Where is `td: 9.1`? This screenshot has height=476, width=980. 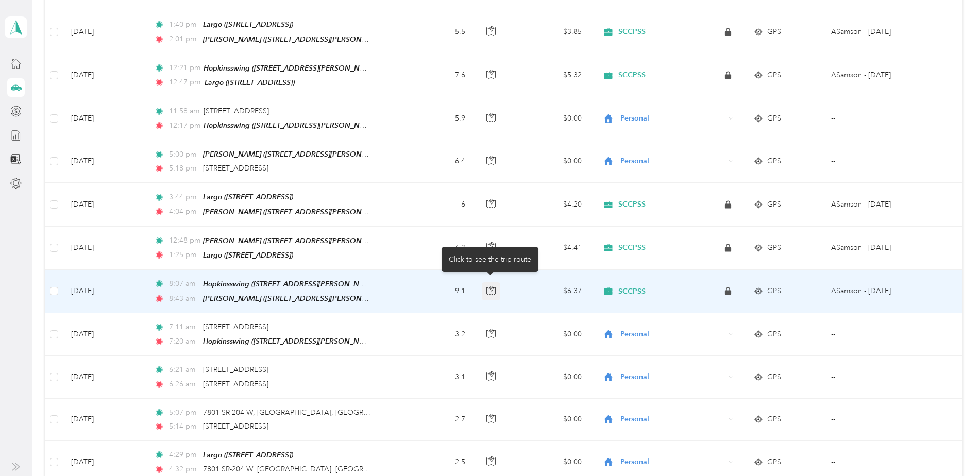 td: 9.1 is located at coordinates (437, 292).